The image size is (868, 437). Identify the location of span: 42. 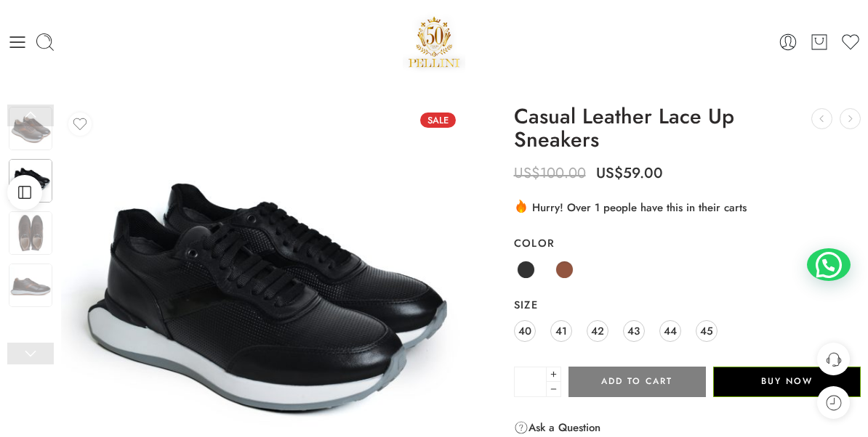
(598, 331).